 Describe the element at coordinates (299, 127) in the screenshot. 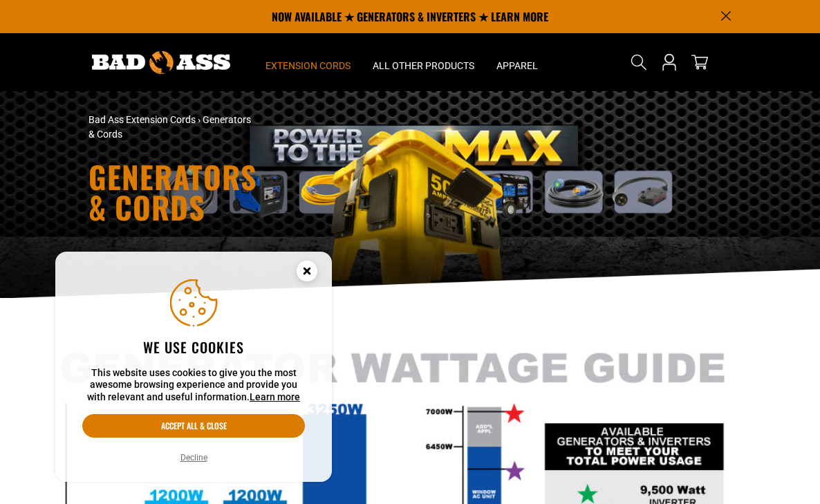

I see `nav: breadcrumbs` at that location.